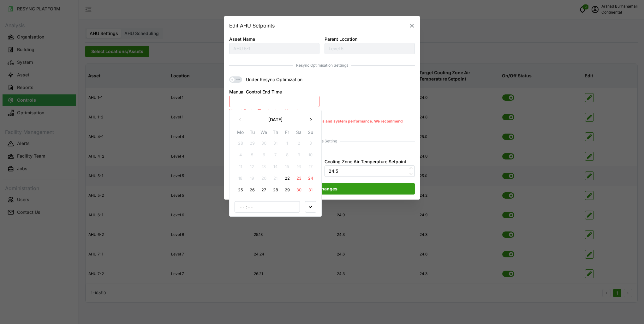 This screenshot has width=644, height=324. I want to click on button: 4 August 2025, so click(241, 155).